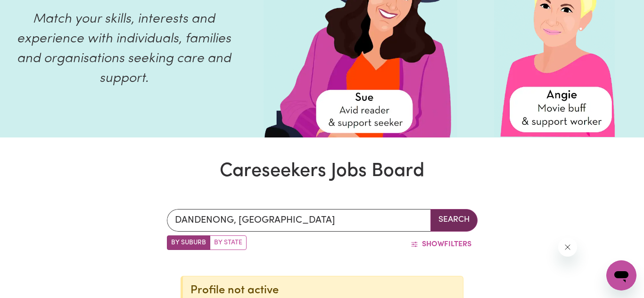 This screenshot has width=644, height=298. I want to click on div: Profile not active, so click(323, 291).